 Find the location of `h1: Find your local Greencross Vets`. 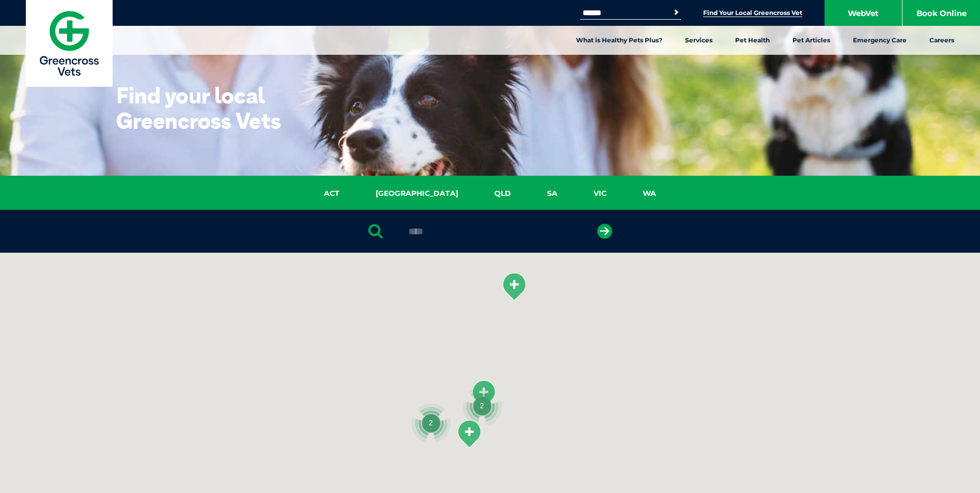

h1: Find your local Greencross Vets is located at coordinates (218, 108).